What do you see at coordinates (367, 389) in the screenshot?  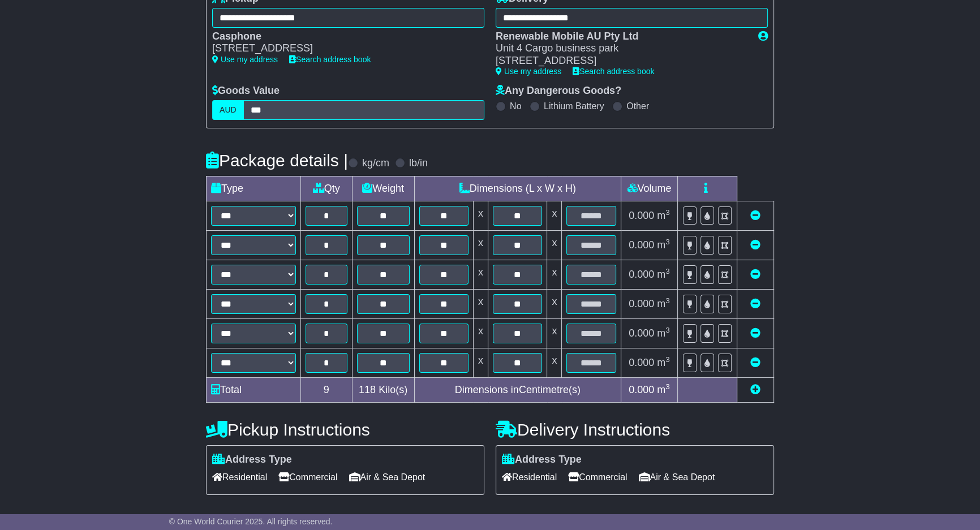 I see `span: 118` at bounding box center [367, 389].